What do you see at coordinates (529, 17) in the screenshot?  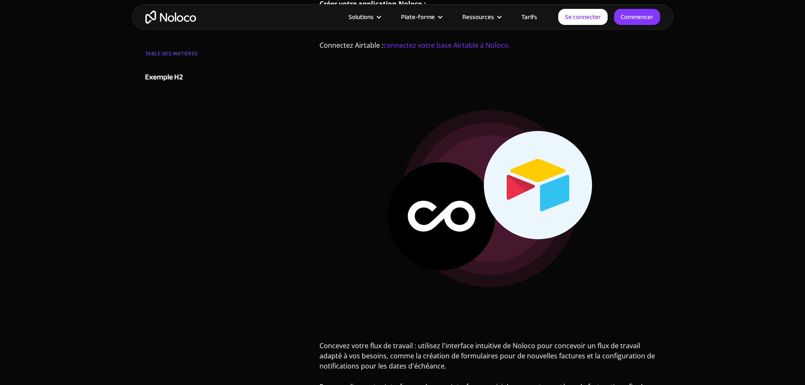 I see `font: Tarifs` at bounding box center [529, 17].